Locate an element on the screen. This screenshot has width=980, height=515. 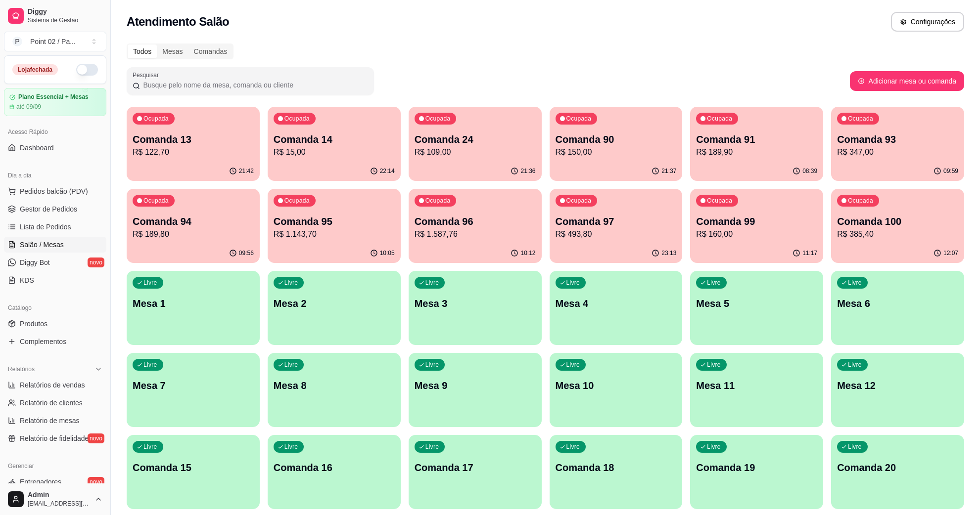
p: R$ 189,80 is located at coordinates (193, 234).